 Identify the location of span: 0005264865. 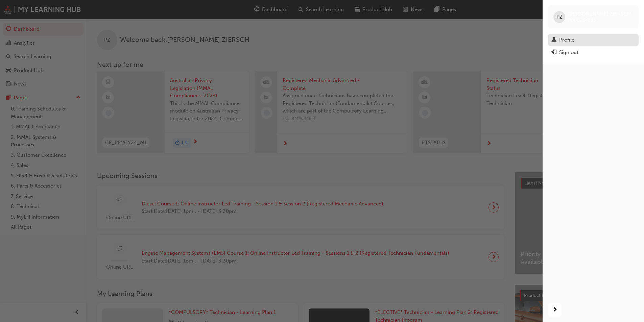
(582, 20).